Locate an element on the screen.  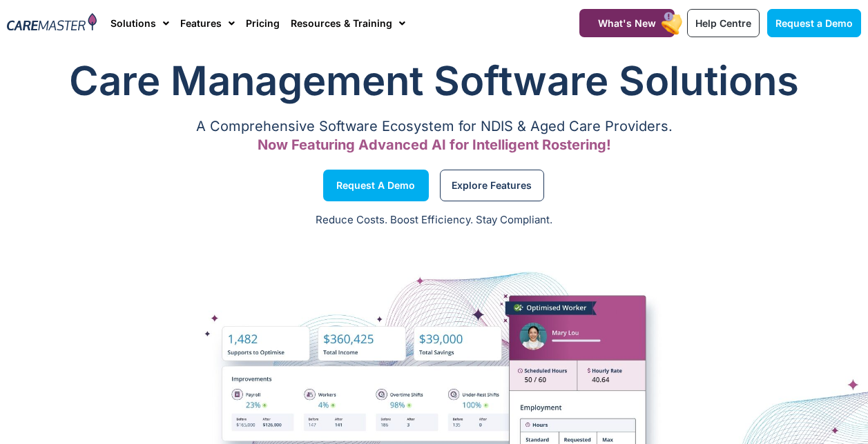
p: Reduce Costs. Boost Efficiency. Stay Compliant. is located at coordinates (434, 220).